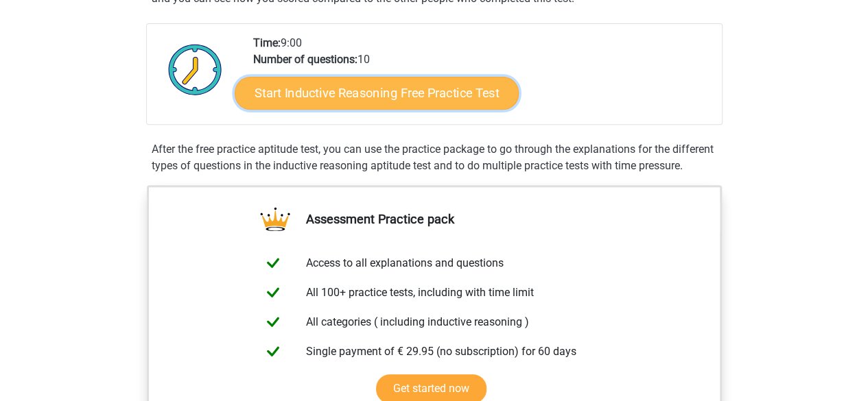 The image size is (868, 401). I want to click on img: Clock, so click(195, 69).